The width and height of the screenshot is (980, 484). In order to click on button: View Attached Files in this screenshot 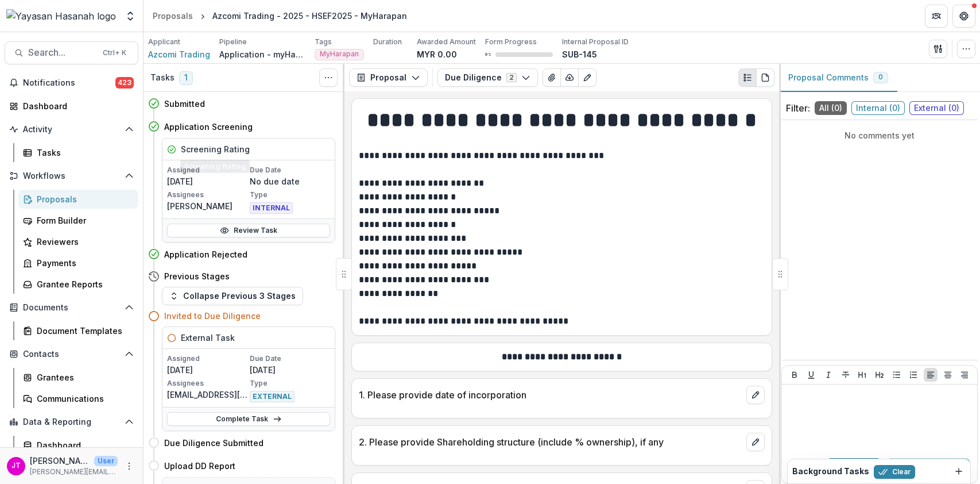, I will do `click(552, 78)`.